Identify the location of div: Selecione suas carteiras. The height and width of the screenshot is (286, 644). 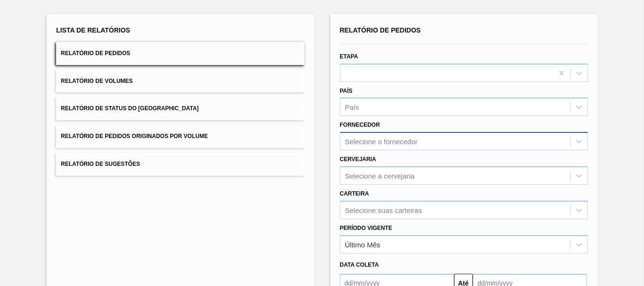
(383, 210).